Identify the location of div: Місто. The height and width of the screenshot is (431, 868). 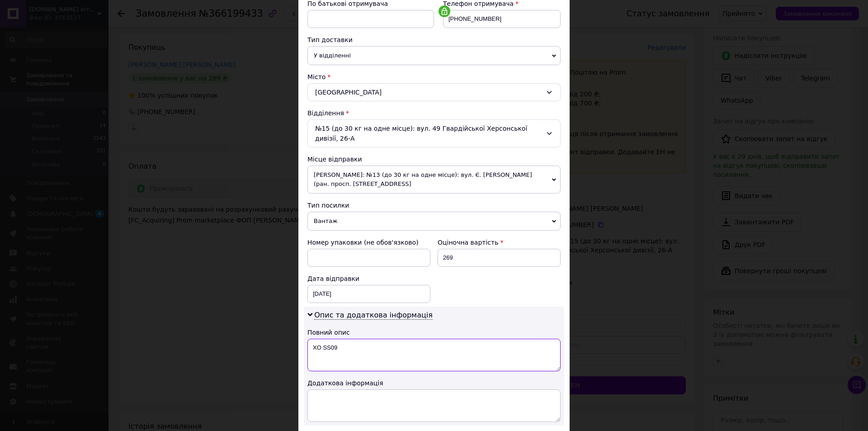
(434, 76).